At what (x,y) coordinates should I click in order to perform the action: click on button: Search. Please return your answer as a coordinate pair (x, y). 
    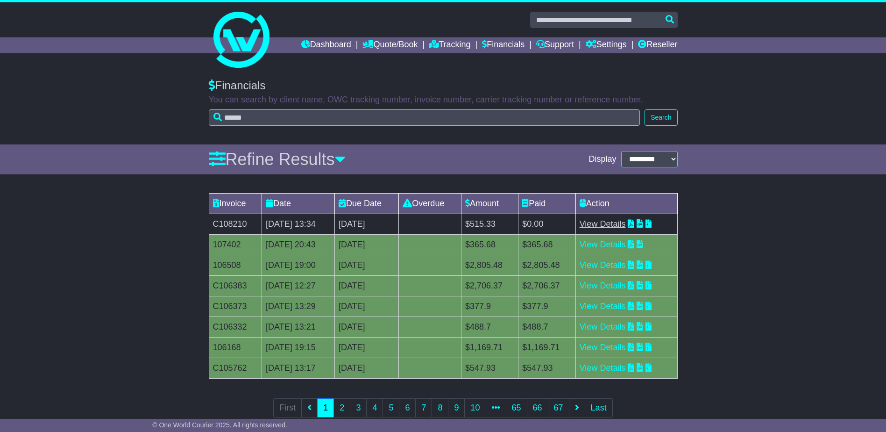
    Looking at the image, I should click on (661, 117).